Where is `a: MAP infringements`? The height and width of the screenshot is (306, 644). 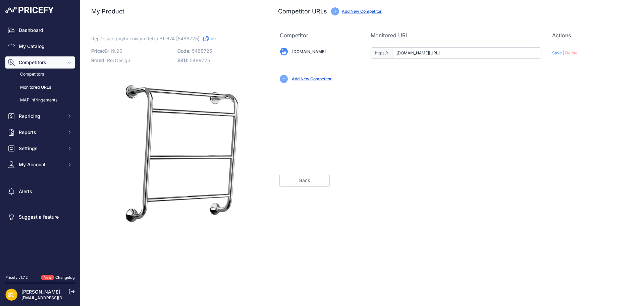 a: MAP infringements is located at coordinates (40, 100).